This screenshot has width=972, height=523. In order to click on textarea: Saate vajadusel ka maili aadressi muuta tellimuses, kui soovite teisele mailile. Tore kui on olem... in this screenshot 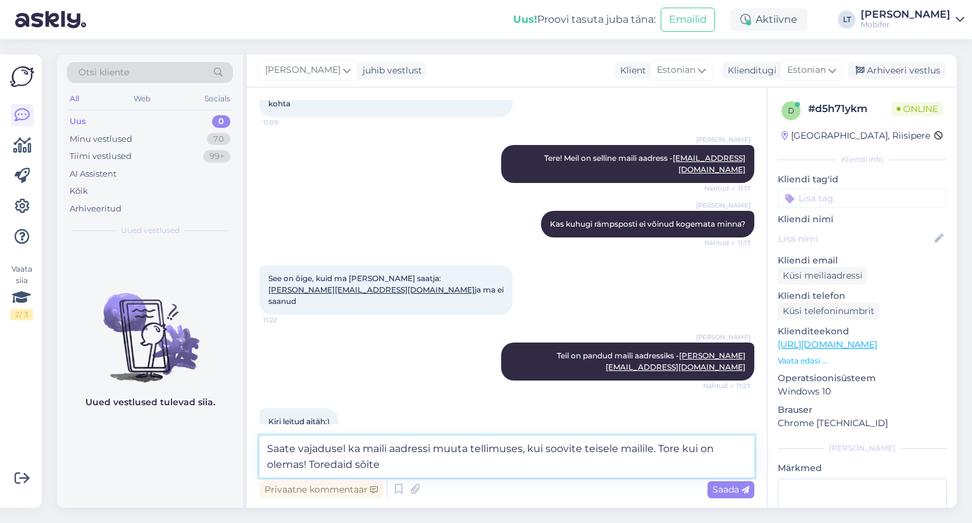, I will do `click(507, 456)`.